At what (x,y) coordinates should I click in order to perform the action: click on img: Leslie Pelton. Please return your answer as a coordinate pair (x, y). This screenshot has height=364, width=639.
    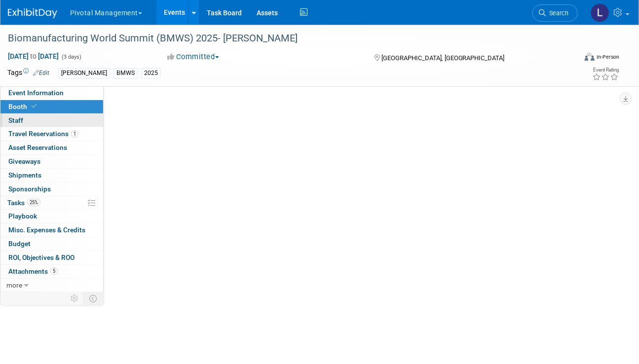
    Looking at the image, I should click on (600, 13).